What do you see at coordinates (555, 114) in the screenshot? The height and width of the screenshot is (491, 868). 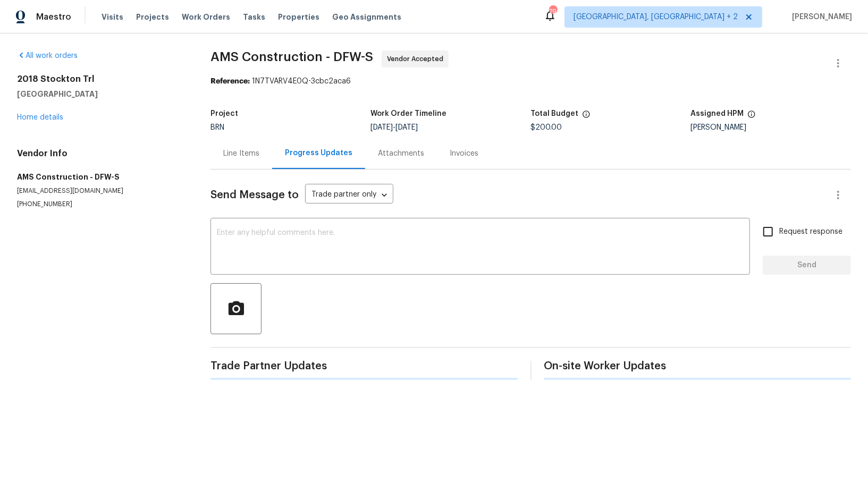 I see `h5: Total Budget` at bounding box center [555, 114].